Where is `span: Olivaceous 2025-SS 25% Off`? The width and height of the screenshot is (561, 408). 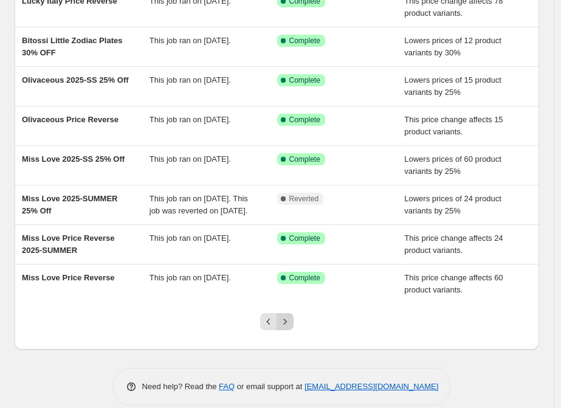
span: Olivaceous 2025-SS 25% Off is located at coordinates (75, 80).